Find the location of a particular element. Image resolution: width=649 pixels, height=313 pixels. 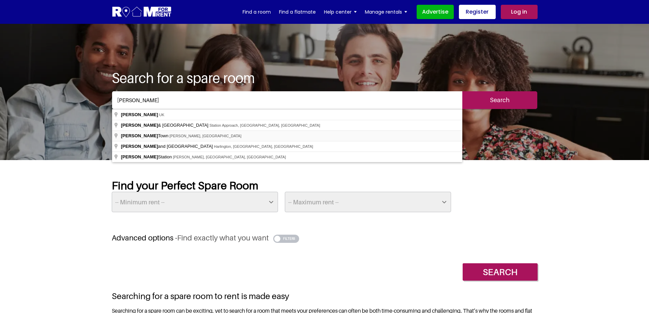

strong: Find your Perfect Spare Room is located at coordinates (185, 185).